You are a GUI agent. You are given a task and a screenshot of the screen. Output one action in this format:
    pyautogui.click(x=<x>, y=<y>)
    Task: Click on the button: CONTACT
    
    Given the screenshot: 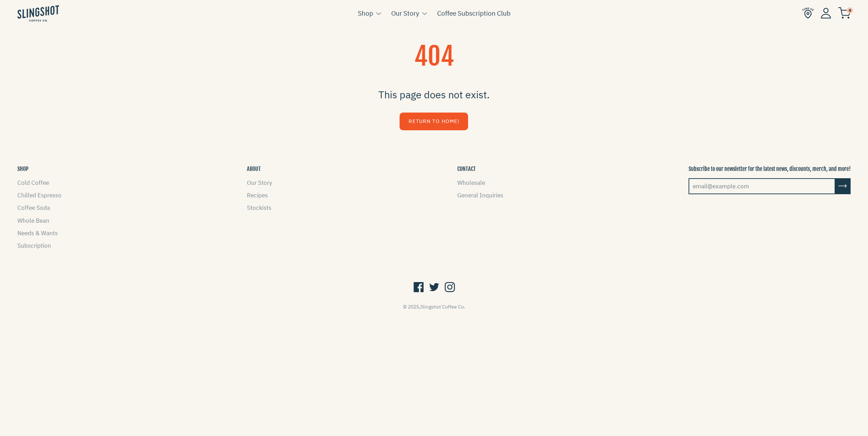 What is the action you would take?
    pyautogui.click(x=466, y=169)
    